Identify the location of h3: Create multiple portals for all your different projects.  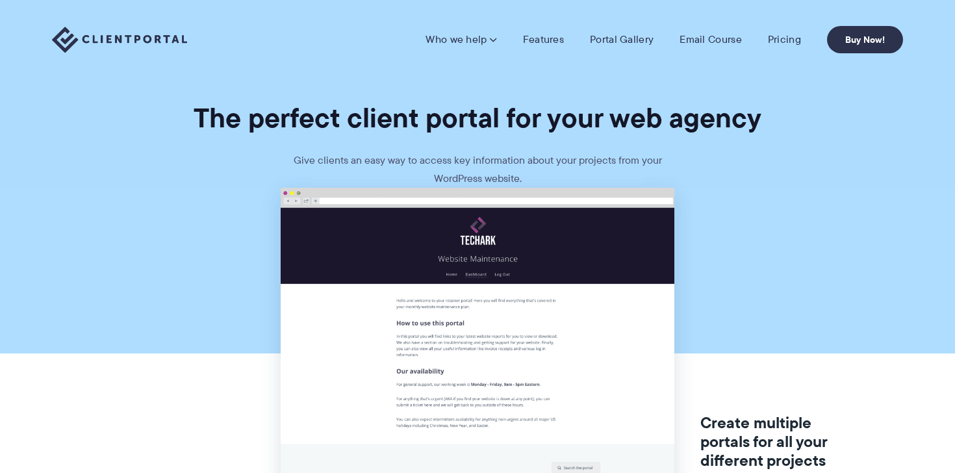
(771, 442).